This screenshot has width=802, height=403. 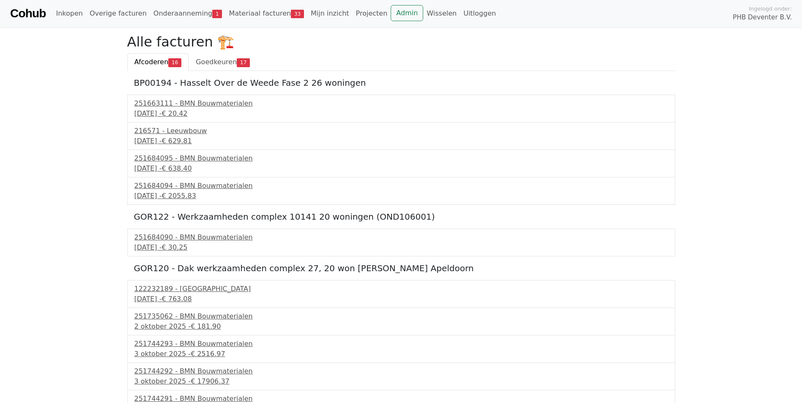 What do you see at coordinates (243, 63) in the screenshot?
I see `span: 17` at bounding box center [243, 63].